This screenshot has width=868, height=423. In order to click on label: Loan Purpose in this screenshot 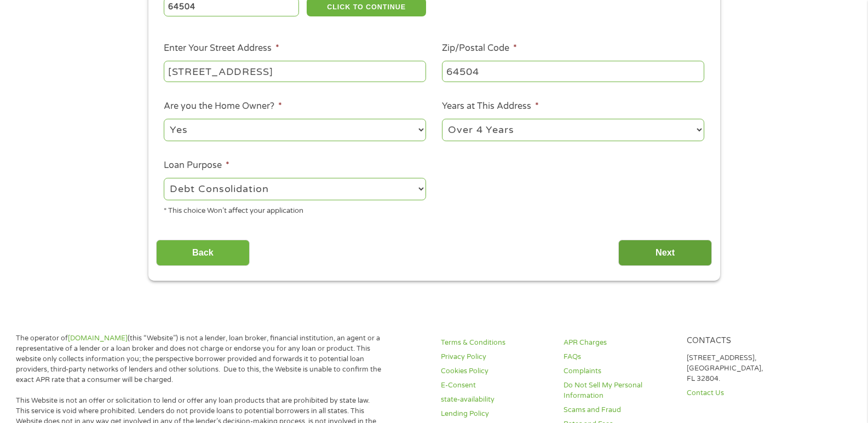, I will do `click(196, 165)`.